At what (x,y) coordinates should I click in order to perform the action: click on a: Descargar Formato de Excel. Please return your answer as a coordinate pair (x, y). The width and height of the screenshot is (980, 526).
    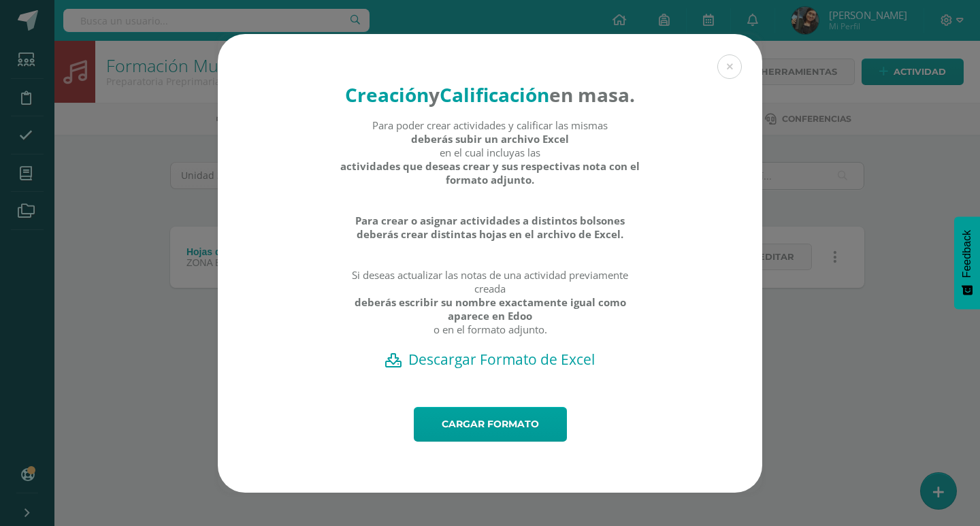
    Looking at the image, I should click on (490, 360).